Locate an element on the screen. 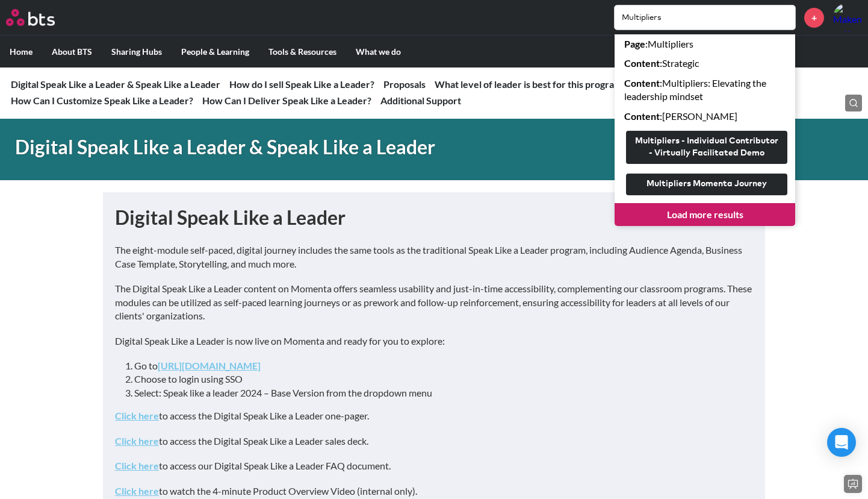  p: to access our Digital Speak Like a Leader FAQ document. is located at coordinates (434, 465).